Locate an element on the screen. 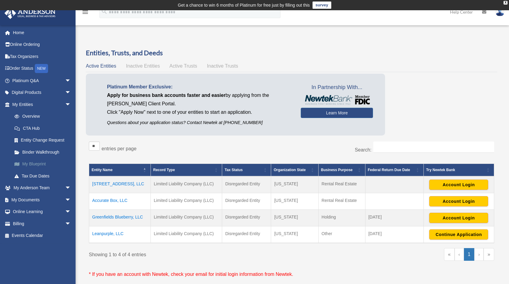 The height and width of the screenshot is (284, 509). span: In Partnership With... is located at coordinates (336, 88).